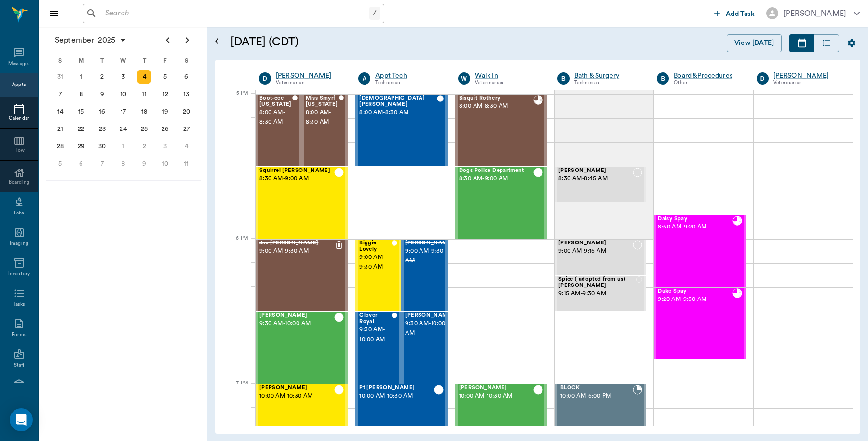 The height and width of the screenshot is (441, 868). Describe the element at coordinates (375, 319) in the screenshot. I see `span: Clover Royal` at that location.